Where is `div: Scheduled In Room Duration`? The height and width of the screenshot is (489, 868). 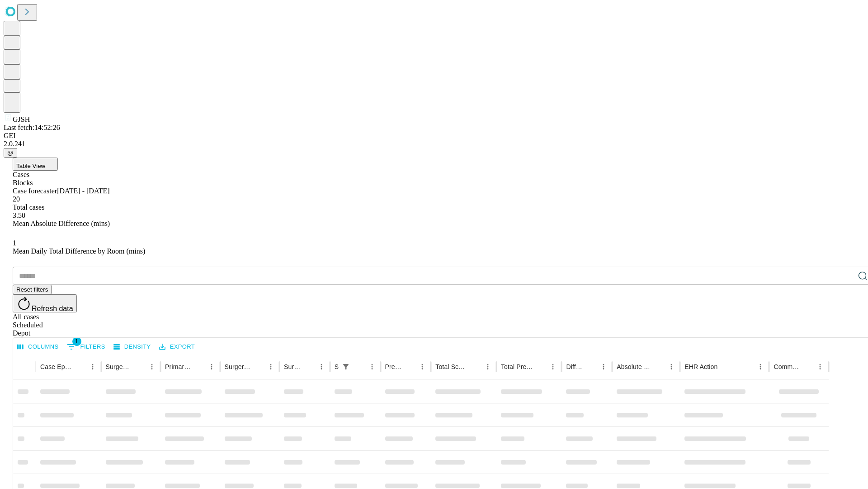
div: Scheduled In Room Duration is located at coordinates (336, 366).